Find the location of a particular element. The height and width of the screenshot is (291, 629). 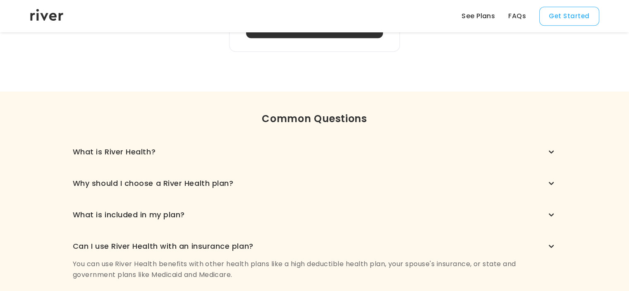

div: What is included in my plan? is located at coordinates (129, 215).